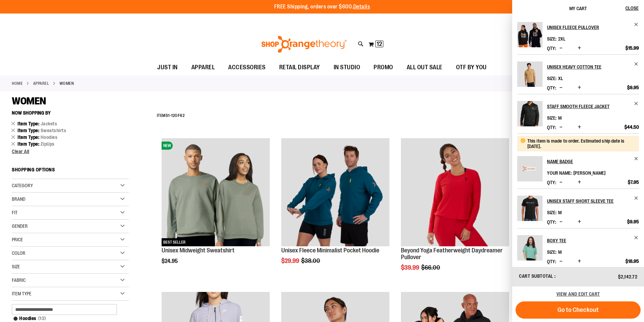 This screenshot has width=644, height=322. I want to click on span: XL, so click(561, 79).